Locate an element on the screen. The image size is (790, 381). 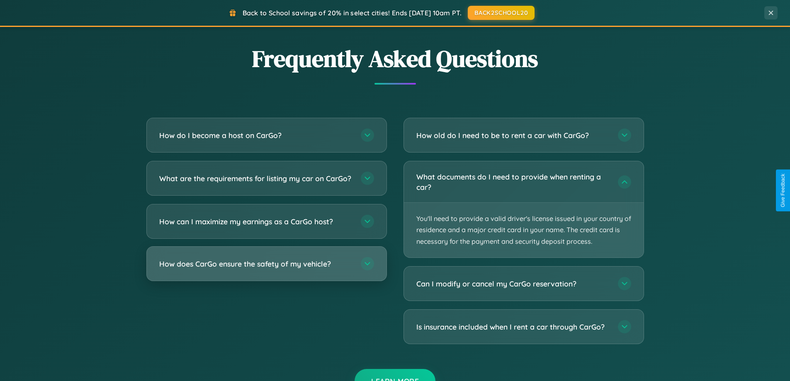
h3: How old do I need to be to rent a car with CarGo? is located at coordinates (513, 135).